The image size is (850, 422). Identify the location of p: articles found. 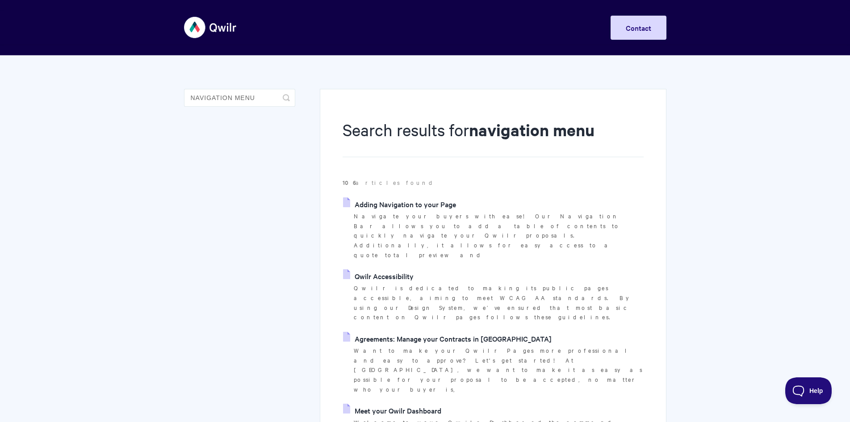
(493, 183).